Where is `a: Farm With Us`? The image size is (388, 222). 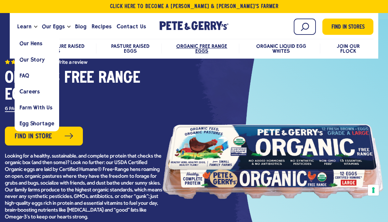 a: Farm With Us is located at coordinates (37, 107).